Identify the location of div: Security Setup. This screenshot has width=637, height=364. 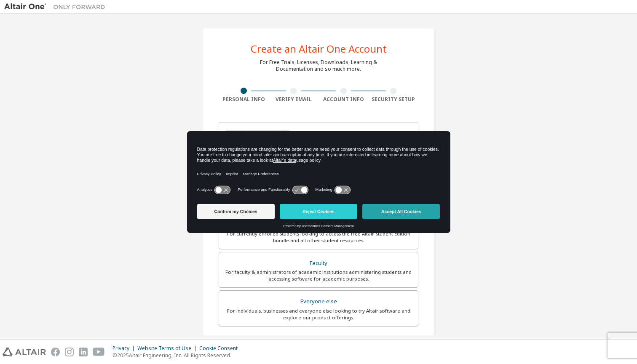
(393, 100).